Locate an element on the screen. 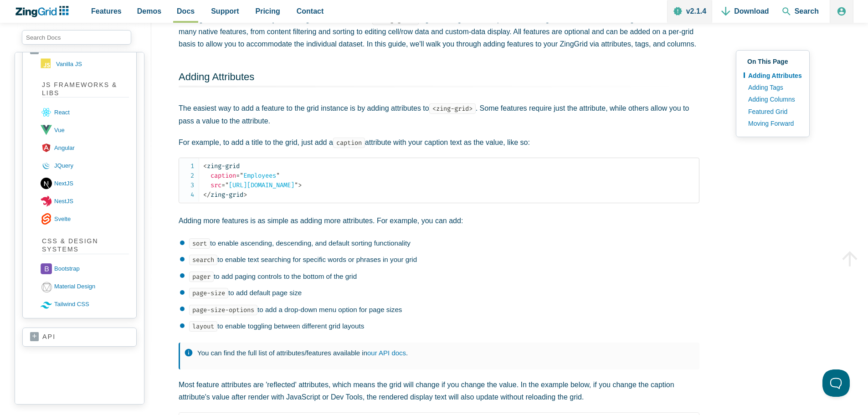 This screenshot has height=415, width=868. input: search input is located at coordinates (76, 38).